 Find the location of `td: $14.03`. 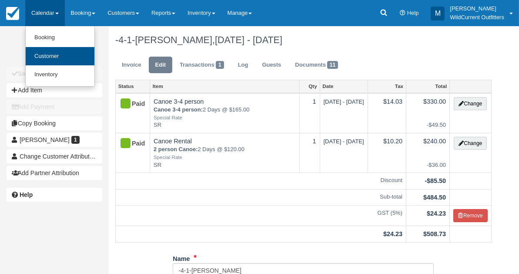

td: $14.03 is located at coordinates (387, 113).